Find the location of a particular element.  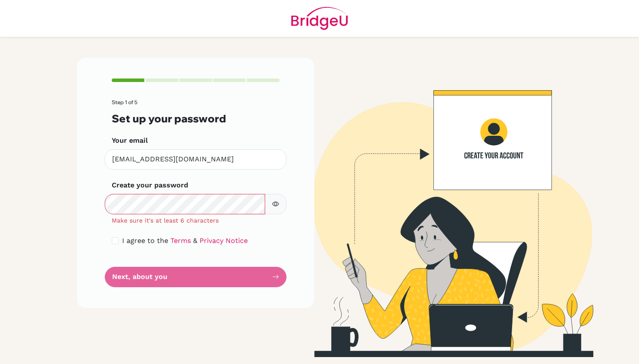

a: Terms is located at coordinates (181, 240).